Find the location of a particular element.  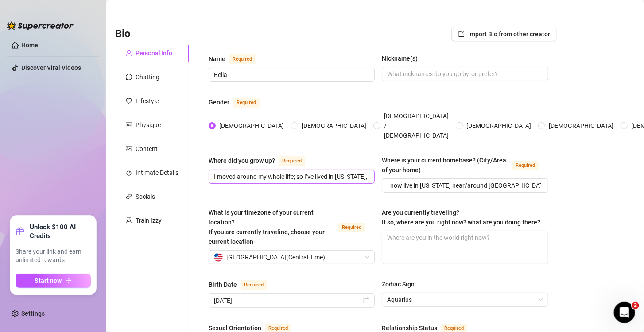

span: idcard is located at coordinates (129, 125).